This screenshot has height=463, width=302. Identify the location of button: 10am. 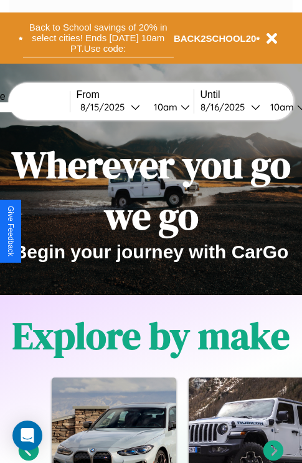
(169, 107).